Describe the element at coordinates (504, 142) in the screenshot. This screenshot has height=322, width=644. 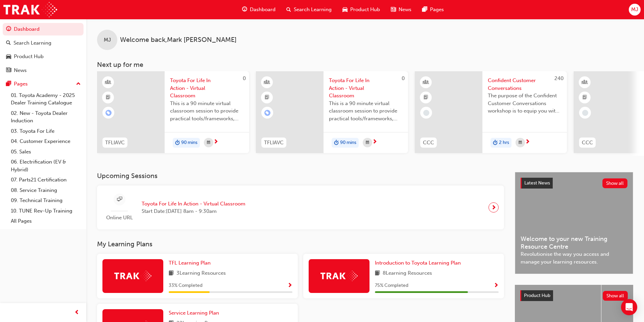
I see `span: 2 hrs` at that location.